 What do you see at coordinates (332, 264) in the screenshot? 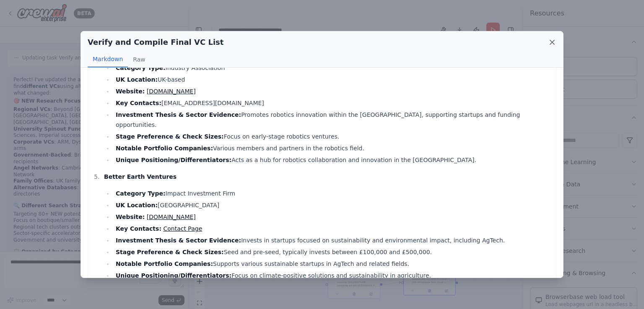
I see `li: Supports various sustainable startups in AgTech and related fields.` at bounding box center [332, 264].